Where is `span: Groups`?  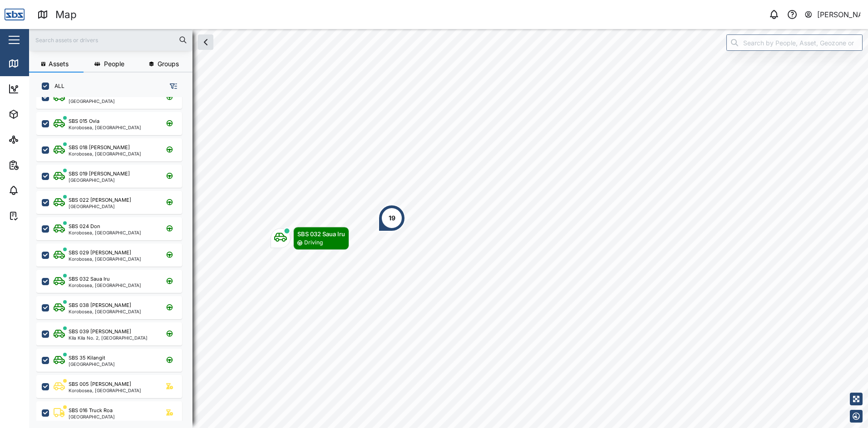
span: Groups is located at coordinates (168, 64).